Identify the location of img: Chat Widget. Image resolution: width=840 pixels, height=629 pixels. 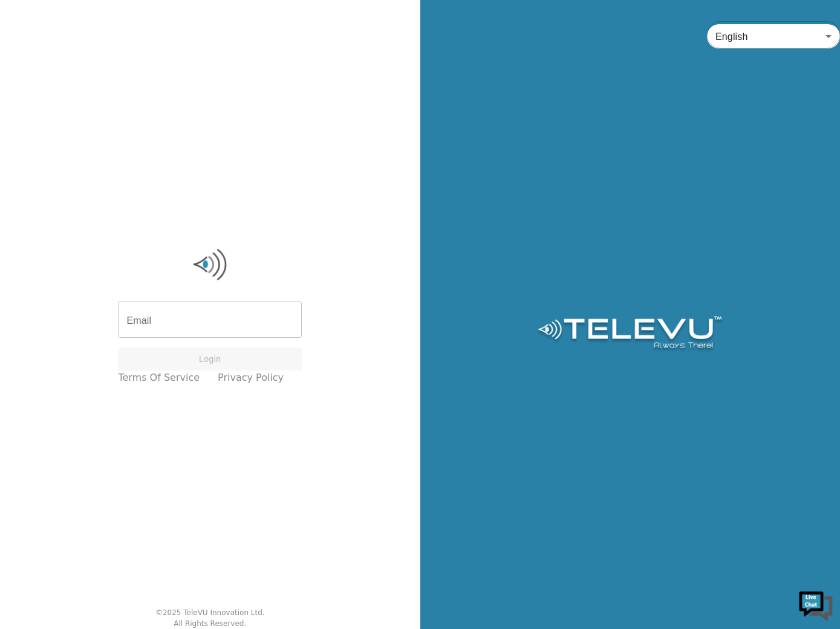
(816, 604).